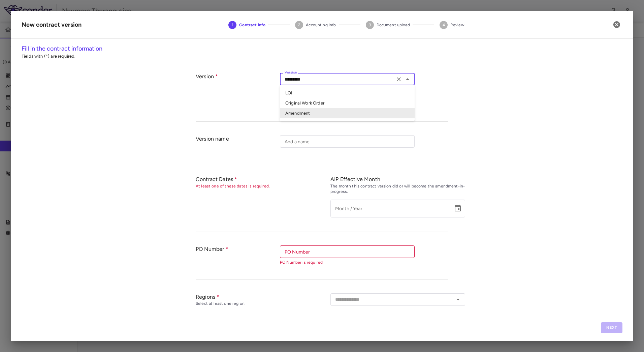 The image size is (644, 352). I want to click on div: Version name, so click(238, 145).